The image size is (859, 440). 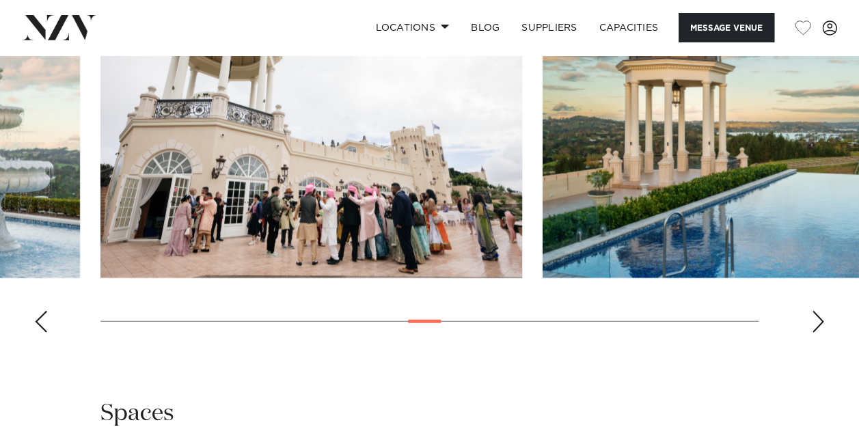 I want to click on a: SUPPLIERS, so click(x=549, y=27).